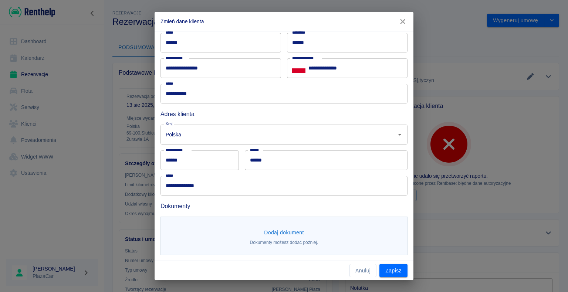  I want to click on h6: Dokumenty, so click(284, 206).